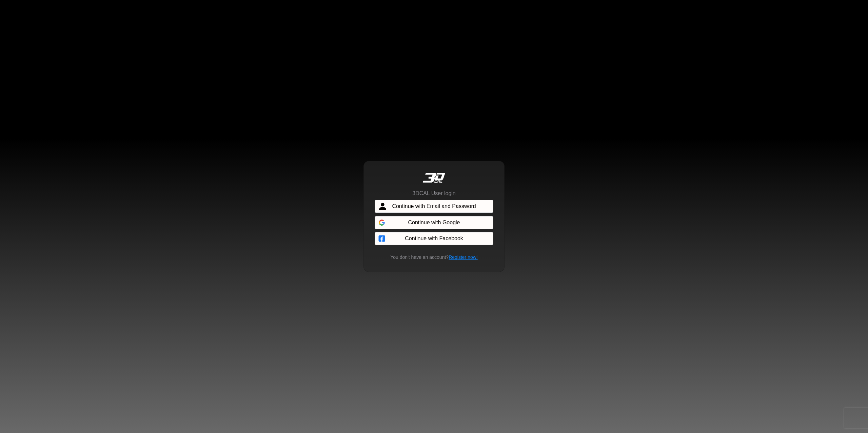 The height and width of the screenshot is (433, 868). I want to click on button: Continue with Facebook, so click(434, 239).